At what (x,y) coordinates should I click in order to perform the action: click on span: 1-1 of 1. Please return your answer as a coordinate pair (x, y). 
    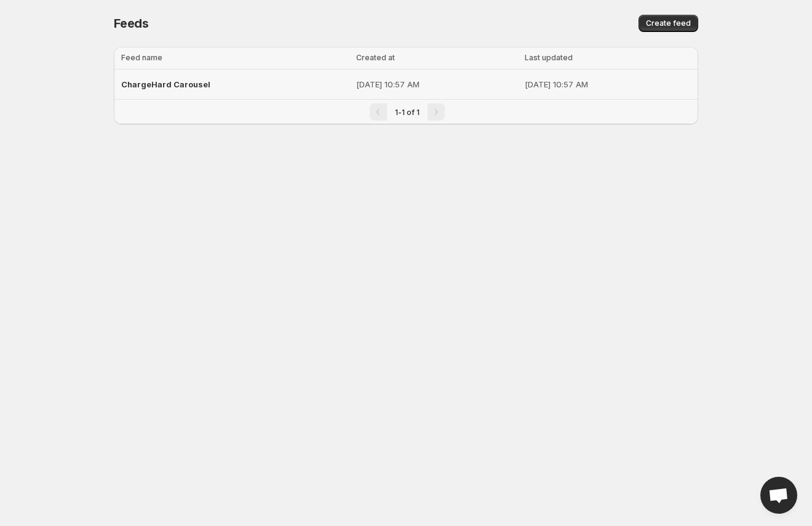
    Looking at the image, I should click on (407, 112).